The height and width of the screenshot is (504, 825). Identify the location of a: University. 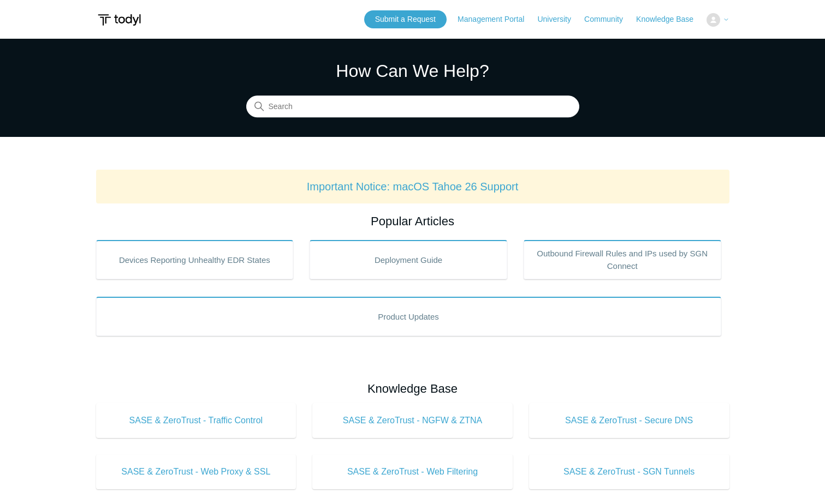
(560, 19).